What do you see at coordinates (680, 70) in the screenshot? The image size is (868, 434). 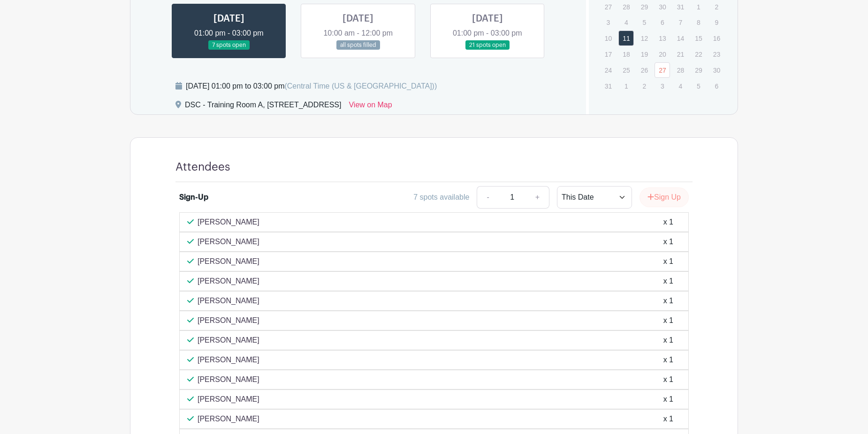 I see `p: 28` at bounding box center [680, 70].